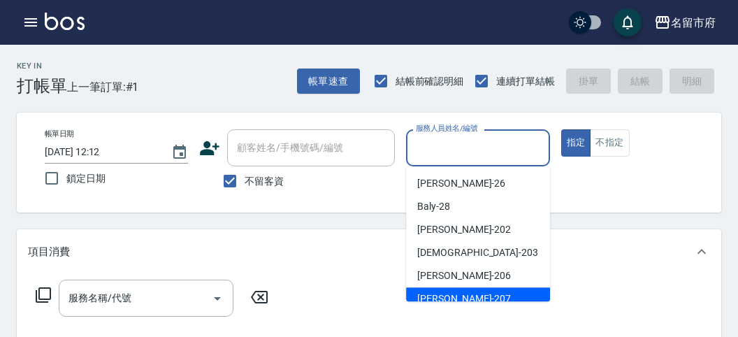 The width and height of the screenshot is (738, 337). What do you see at coordinates (86, 178) in the screenshot?
I see `span: 鎖定日期` at bounding box center [86, 178].